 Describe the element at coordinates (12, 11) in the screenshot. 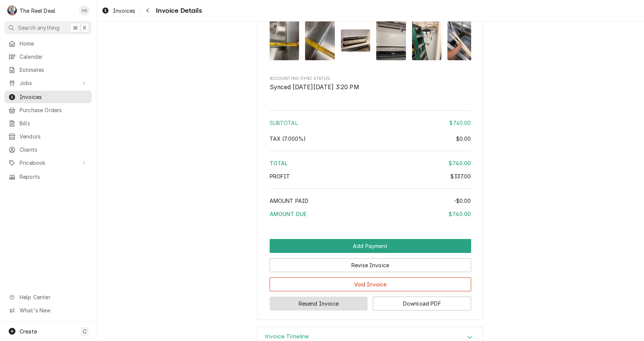

I see `div: The Reel Deal's Avatar` at that location.